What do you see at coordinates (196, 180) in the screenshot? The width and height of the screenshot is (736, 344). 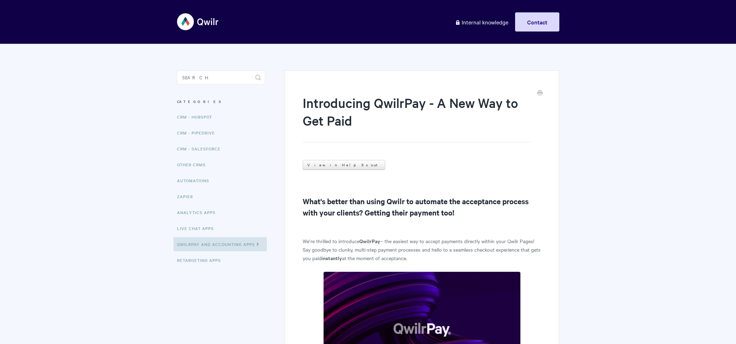 I see `a: Automations` at bounding box center [196, 180].